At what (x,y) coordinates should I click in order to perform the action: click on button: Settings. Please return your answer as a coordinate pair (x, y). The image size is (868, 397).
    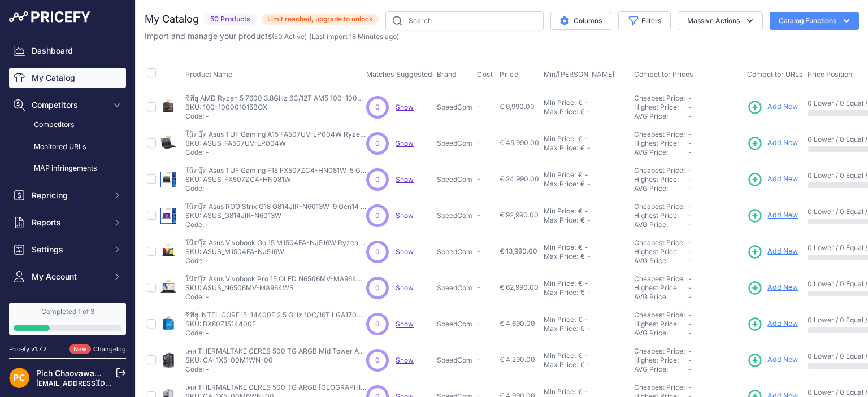
    Looking at the image, I should click on (67, 249).